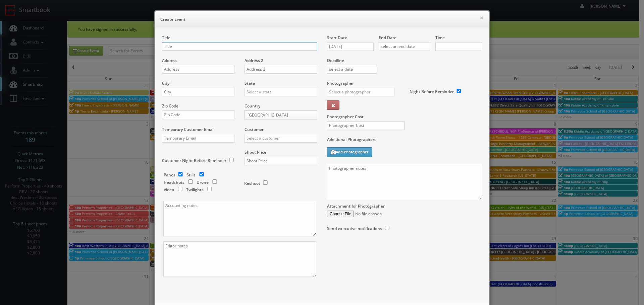 This screenshot has height=305, width=644. Describe the element at coordinates (202, 182) in the screenshot. I see `label: Drone` at that location.